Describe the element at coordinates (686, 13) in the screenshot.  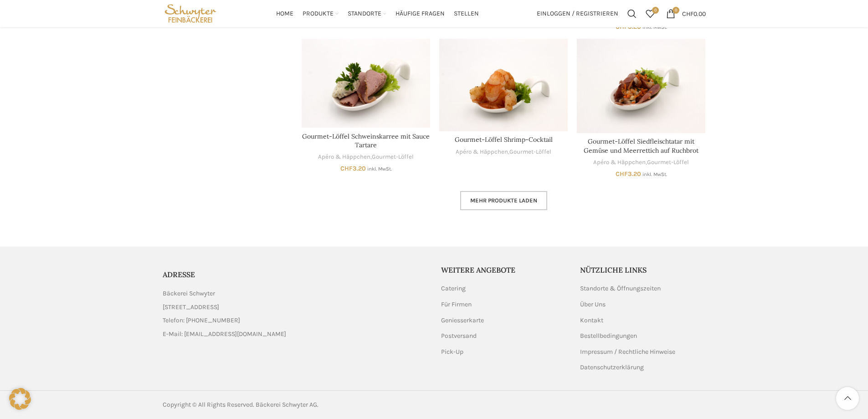
I see `a: 0 CHF0.00` at that location.